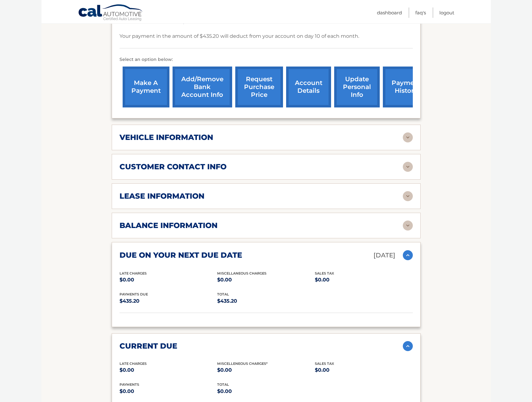 Image resolution: width=532 pixels, height=402 pixels. I want to click on span: Enrolled For Auto Pay, so click(157, 21).